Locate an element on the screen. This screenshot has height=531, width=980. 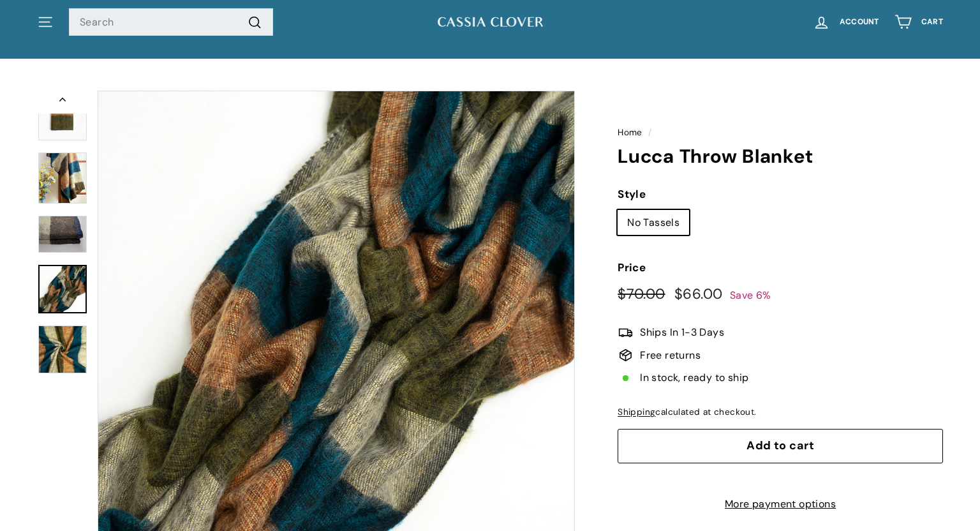
span: $66.00 is located at coordinates (698, 294).